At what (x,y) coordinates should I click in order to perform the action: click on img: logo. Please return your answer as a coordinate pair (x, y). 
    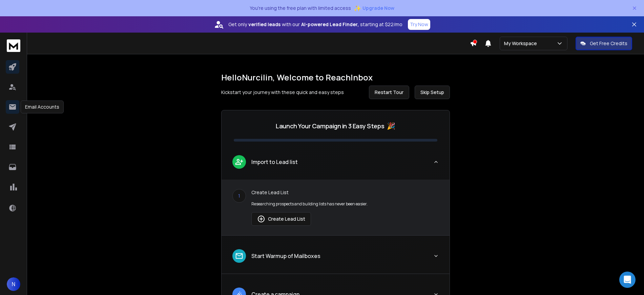
    Looking at the image, I should click on (14, 46).